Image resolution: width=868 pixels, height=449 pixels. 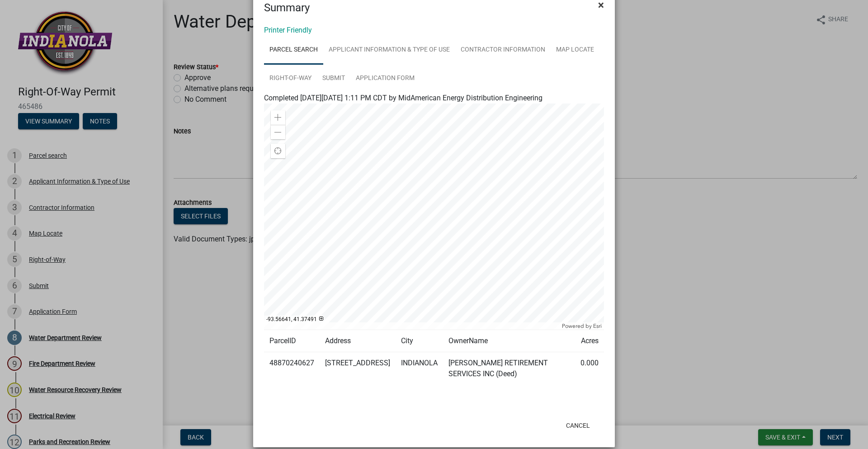 What do you see at coordinates (288, 30) in the screenshot?
I see `a: Printer Friendly` at bounding box center [288, 30].